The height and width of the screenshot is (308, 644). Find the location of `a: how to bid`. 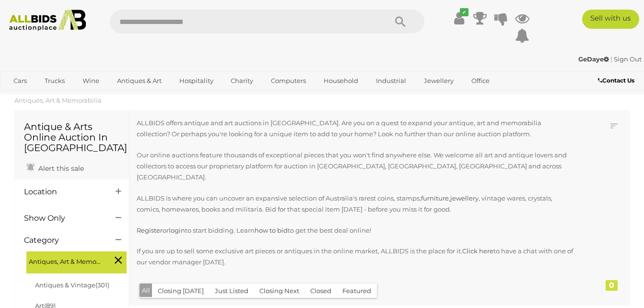

a: how to bid is located at coordinates (271, 230).